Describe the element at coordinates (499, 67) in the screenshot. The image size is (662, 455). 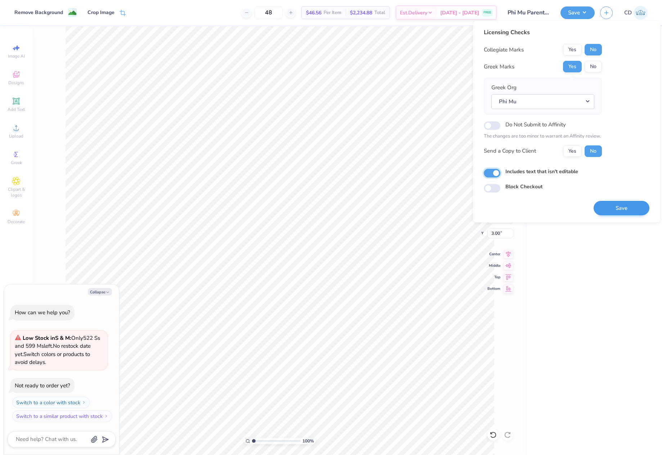
I see `div: Greek Marks` at that location.